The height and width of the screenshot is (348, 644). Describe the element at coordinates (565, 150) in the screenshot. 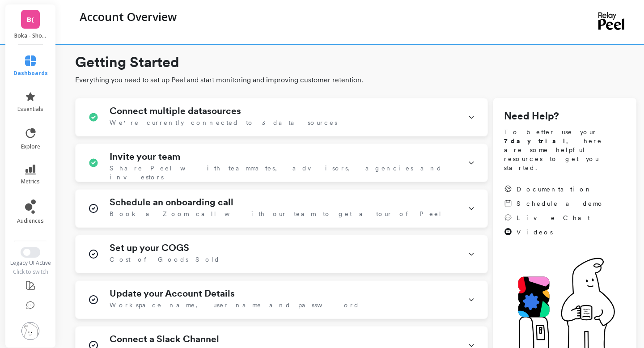

I see `span: To better use your , here are some helpful resources to get you started.` at that location.